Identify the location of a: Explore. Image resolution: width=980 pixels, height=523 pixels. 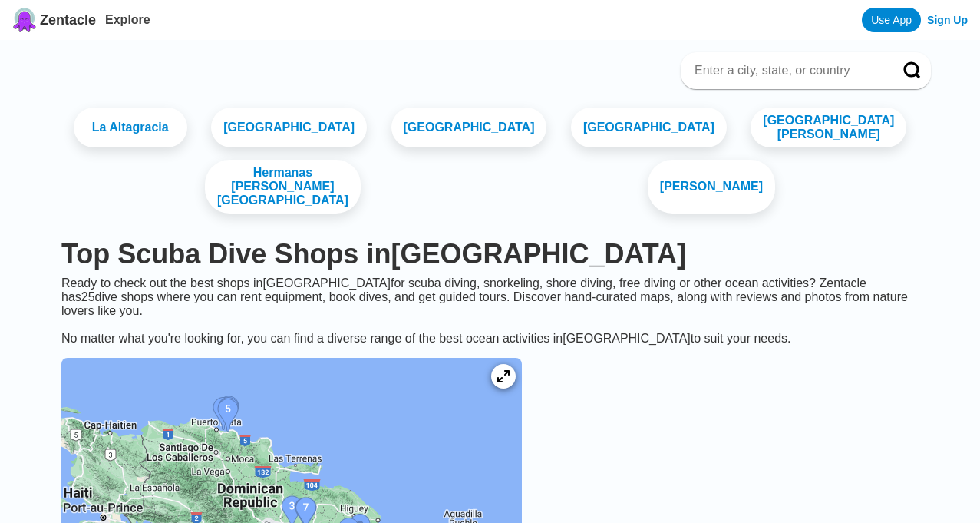
(127, 19).